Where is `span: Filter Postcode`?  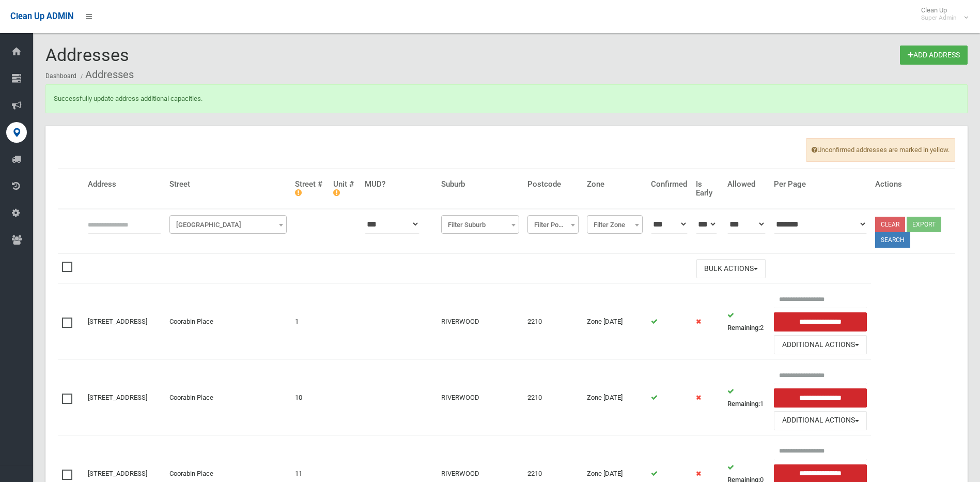
span: Filter Postcode is located at coordinates (553, 224).